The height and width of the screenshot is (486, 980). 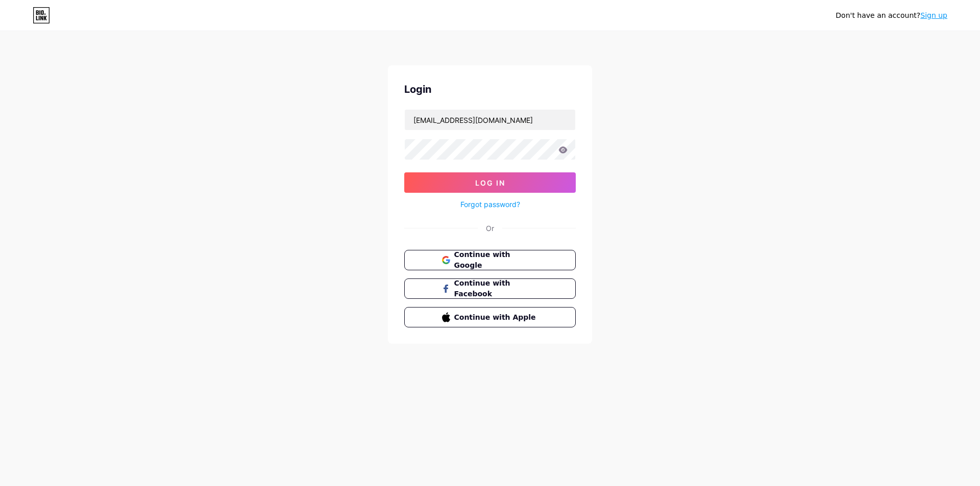 I want to click on a: Continue with Apple, so click(x=490, y=317).